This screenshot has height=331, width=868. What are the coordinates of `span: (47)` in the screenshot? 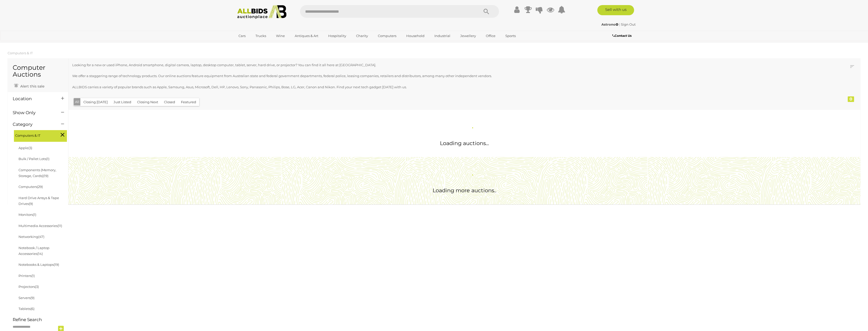 It's located at (42, 237).